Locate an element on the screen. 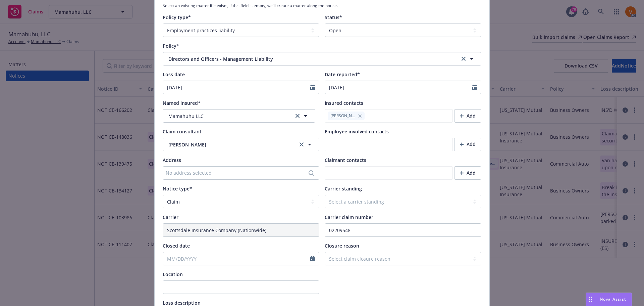  span: Mamahuhu LLCclear selection is located at coordinates (239, 116).